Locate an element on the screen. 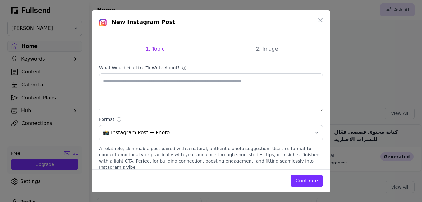 The image size is (422, 202). h1: New Instagram Post is located at coordinates (143, 22).